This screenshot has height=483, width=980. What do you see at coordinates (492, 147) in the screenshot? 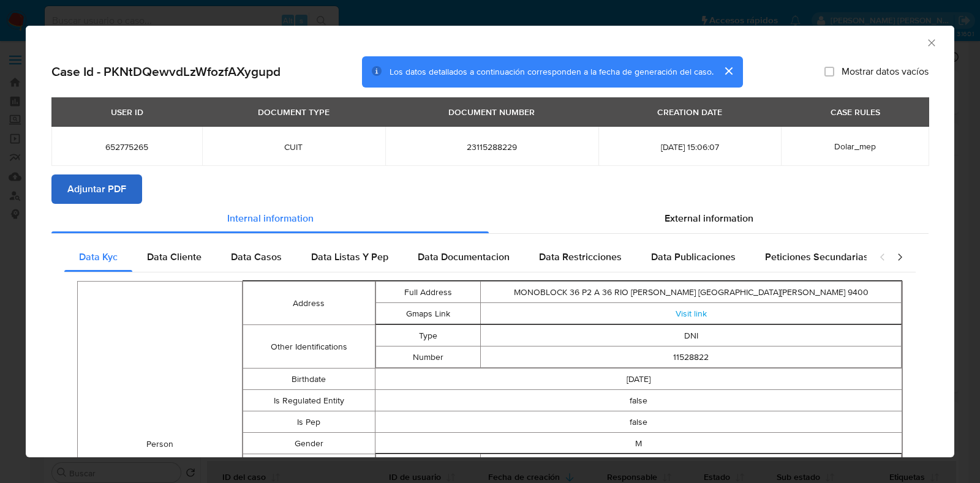
I see `span: 23115288229` at bounding box center [492, 147].